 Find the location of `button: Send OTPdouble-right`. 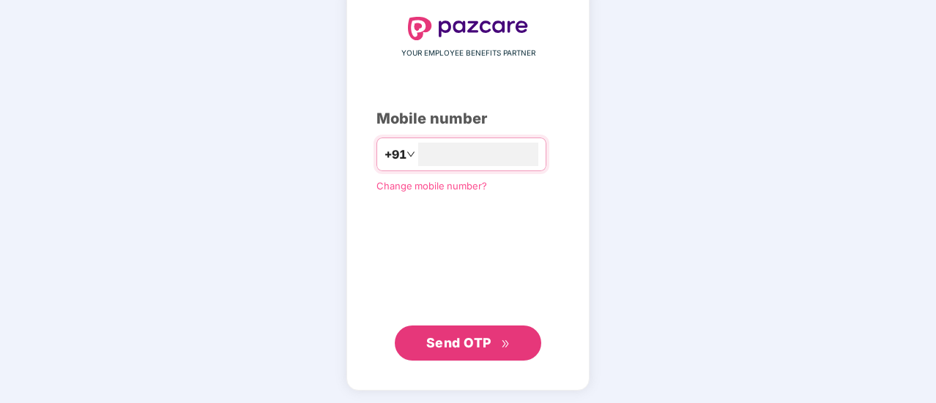

button: Send OTPdouble-right is located at coordinates (468, 343).